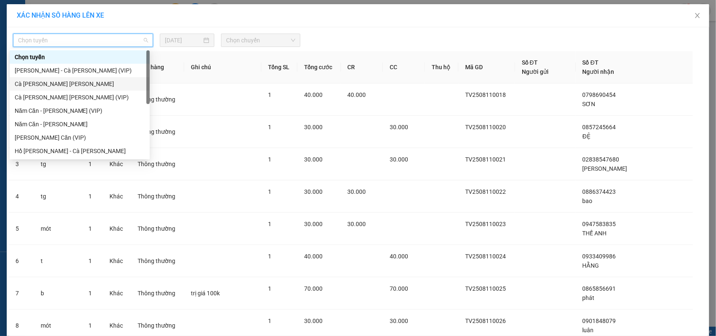 This screenshot has width=716, height=336. What do you see at coordinates (486, 256) in the screenshot?
I see `span: TV2508110024` at bounding box center [486, 256].